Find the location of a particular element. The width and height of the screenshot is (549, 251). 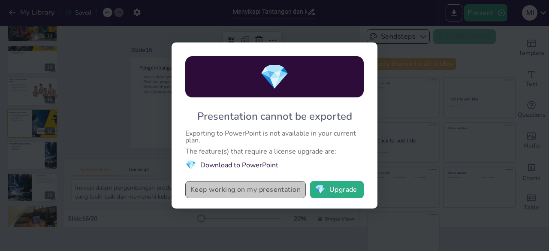

button: Keep working on my presentation is located at coordinates (246, 190).